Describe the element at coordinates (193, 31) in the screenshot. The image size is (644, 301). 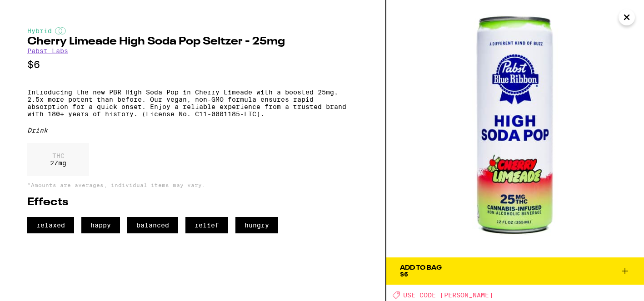
I see `div: Hybrid` at that location.